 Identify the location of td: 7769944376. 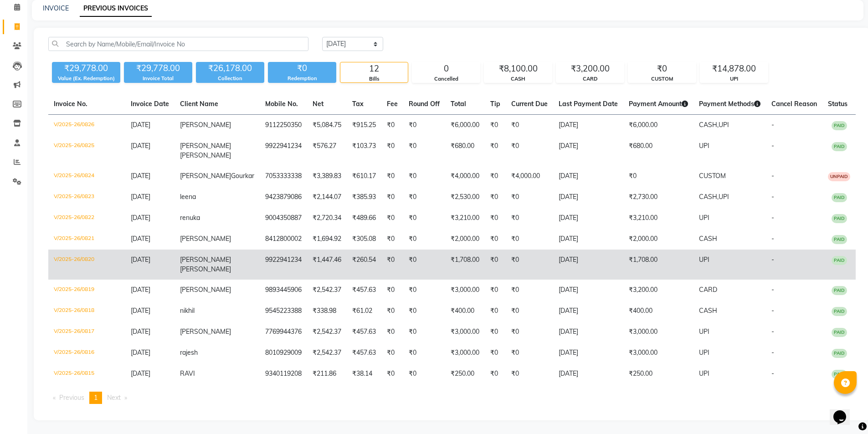
(283, 332).